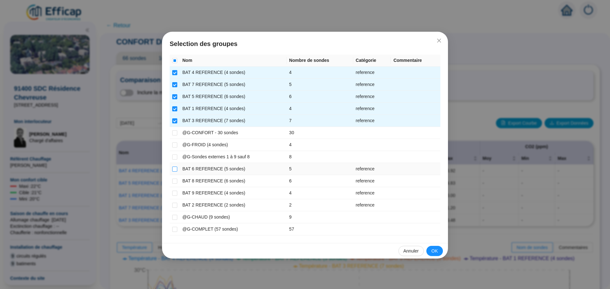 This screenshot has height=289, width=610. Describe the element at coordinates (233, 157) in the screenshot. I see `td: @G-Sondes externes 1 à 9 sauf 8` at that location.